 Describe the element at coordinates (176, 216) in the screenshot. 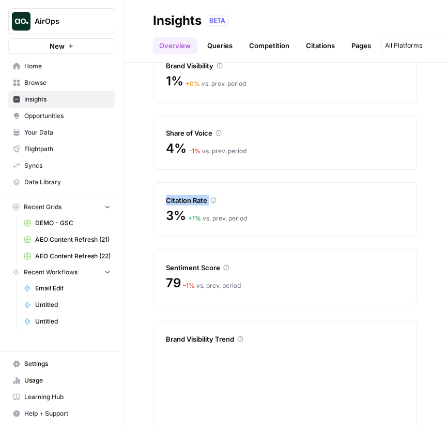

I see `span: 3%` at that location.